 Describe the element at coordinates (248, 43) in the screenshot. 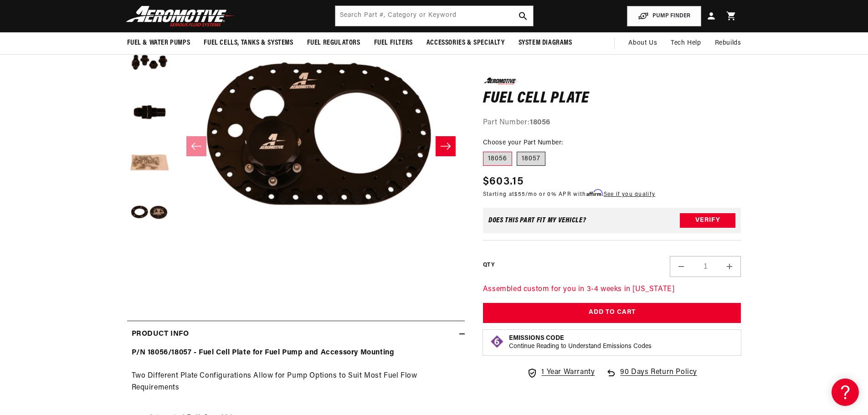

I see `summary: Fuel Cells, Tanks & Systems` at that location.